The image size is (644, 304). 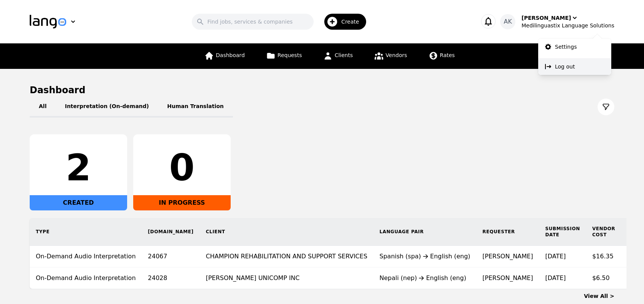 What do you see at coordinates (604, 256) in the screenshot?
I see `td: $16.35` at bounding box center [604, 256].